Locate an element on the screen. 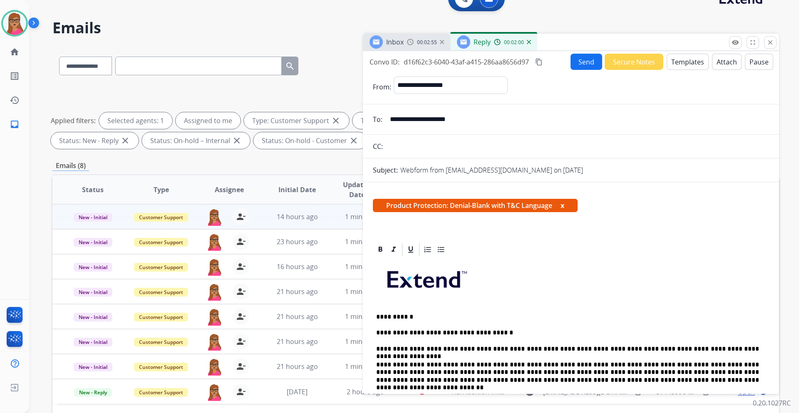 This screenshot has width=799, height=413. img: avatar is located at coordinates (15, 23).